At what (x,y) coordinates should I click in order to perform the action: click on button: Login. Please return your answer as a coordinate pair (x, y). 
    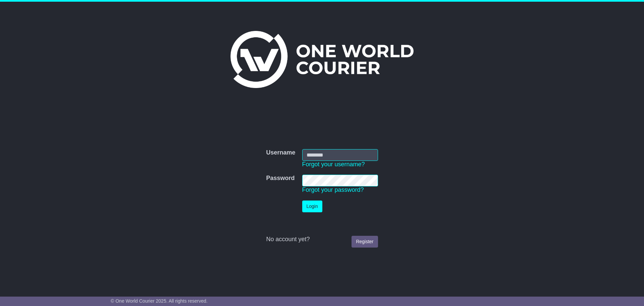
    Looking at the image, I should click on (312, 206).